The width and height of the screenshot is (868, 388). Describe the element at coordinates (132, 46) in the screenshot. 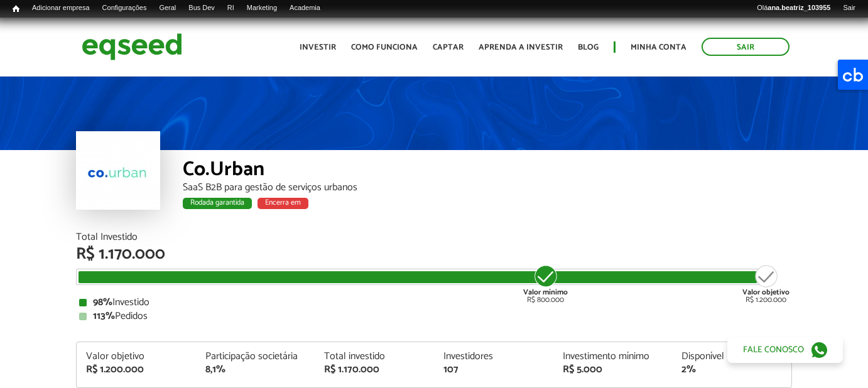

I see `img: EqSeed` at that location.